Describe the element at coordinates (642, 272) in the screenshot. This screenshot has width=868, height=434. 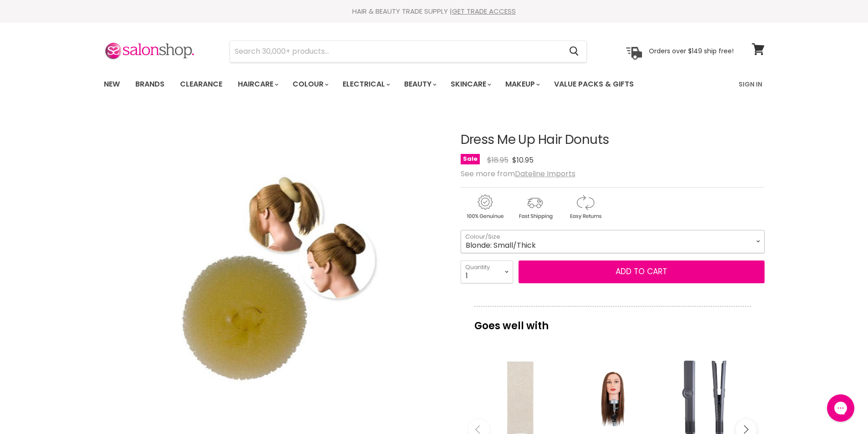
I see `button: Add to cart` at that location.